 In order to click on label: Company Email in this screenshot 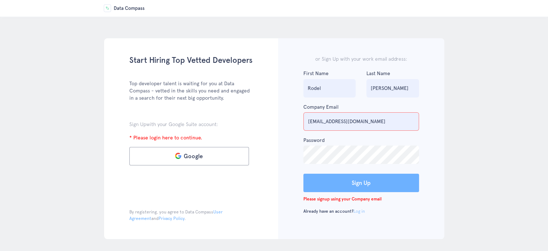, I will do `click(321, 107)`.